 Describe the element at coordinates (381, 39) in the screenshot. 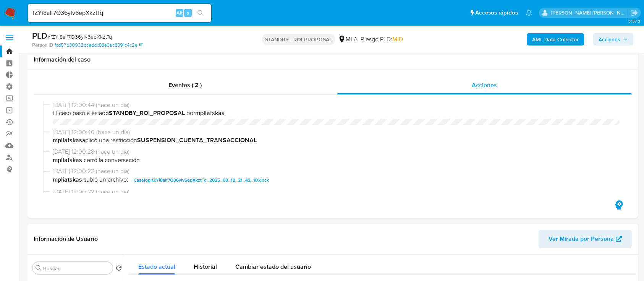

I see `span: Riesgo PLD:` at that location.